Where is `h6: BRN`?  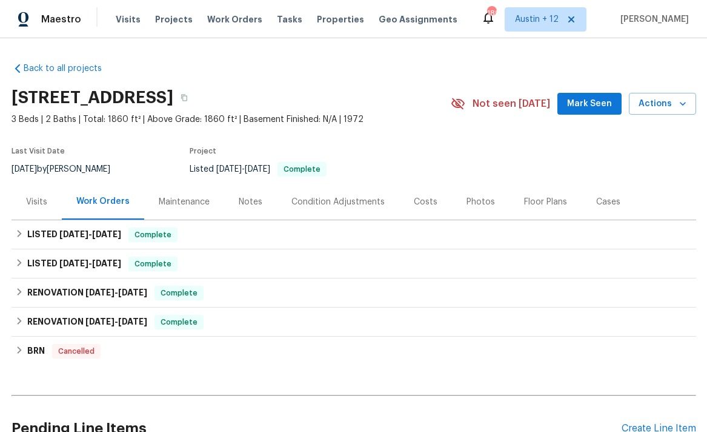 h6: BRN is located at coordinates (36, 351).